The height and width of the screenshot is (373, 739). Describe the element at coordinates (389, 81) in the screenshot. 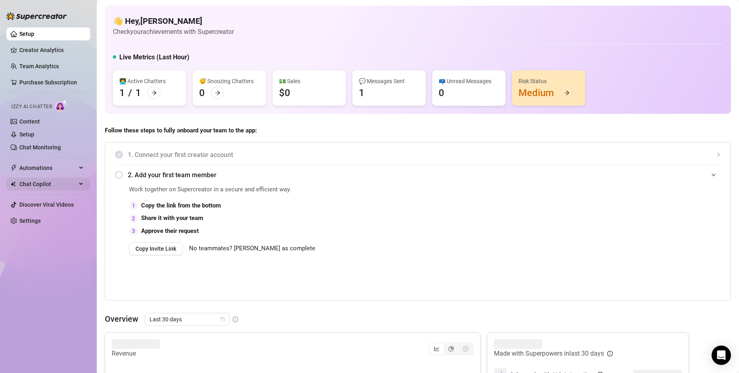

I see `div: 💬 Messages Sent` at that location.